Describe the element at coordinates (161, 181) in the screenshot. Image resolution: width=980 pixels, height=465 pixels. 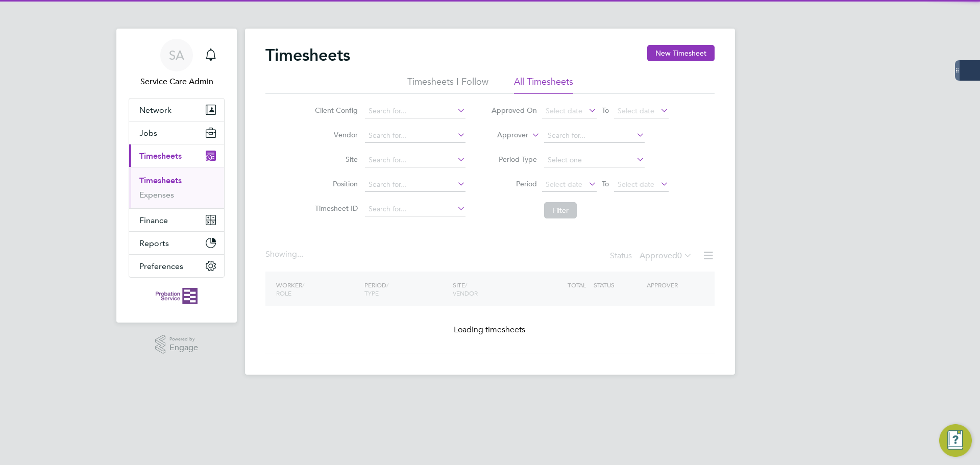
I see `a: Timesheets` at that location.